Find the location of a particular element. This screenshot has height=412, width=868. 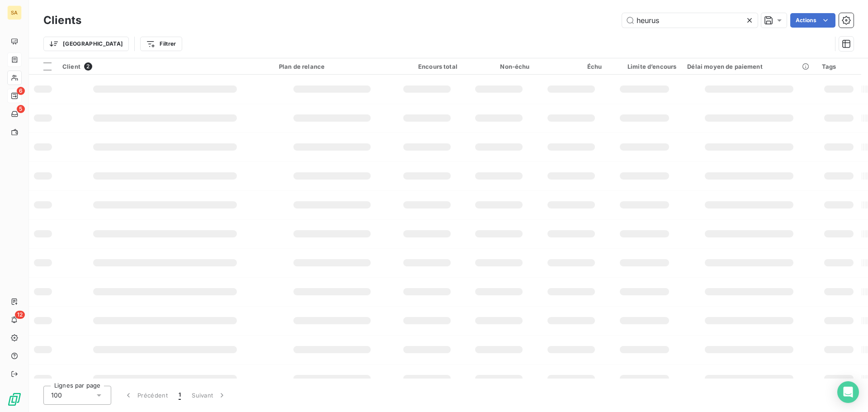

img: Logo LeanPay is located at coordinates (14, 399).